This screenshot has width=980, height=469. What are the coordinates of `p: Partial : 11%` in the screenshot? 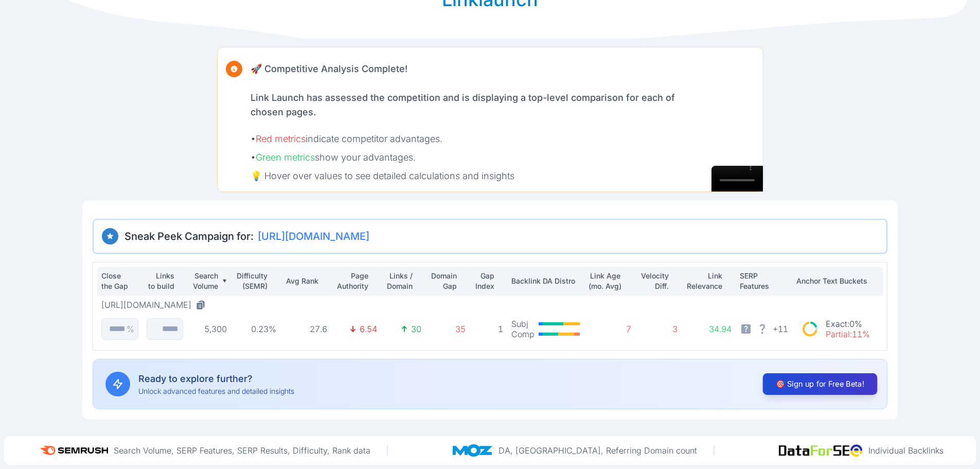 It's located at (848, 334).